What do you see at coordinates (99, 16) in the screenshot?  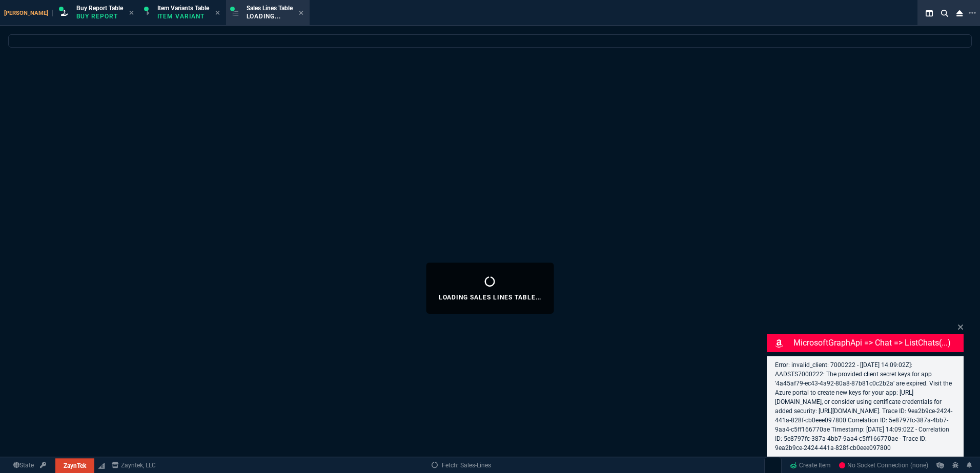 I see `p: Buy Report` at bounding box center [99, 16].